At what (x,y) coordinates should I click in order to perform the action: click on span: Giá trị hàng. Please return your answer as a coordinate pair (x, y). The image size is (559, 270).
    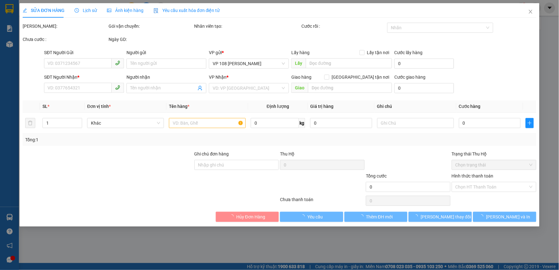
    Looking at the image, I should click on (322, 106).